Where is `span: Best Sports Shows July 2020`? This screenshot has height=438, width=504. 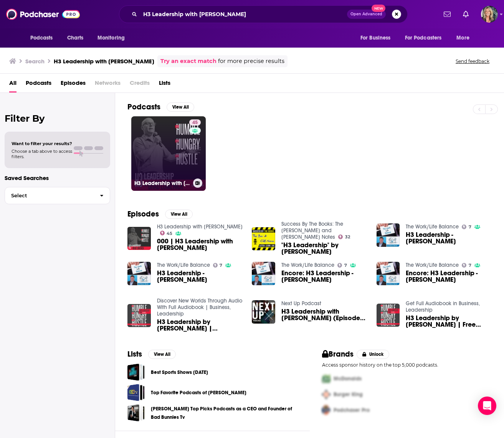
span: Best Sports Shows July 2020 is located at coordinates (136, 372).